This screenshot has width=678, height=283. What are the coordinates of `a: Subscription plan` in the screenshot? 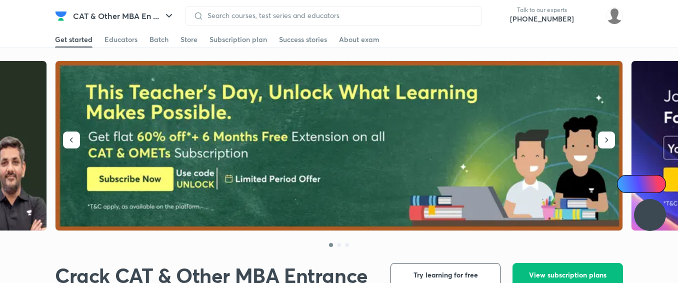 It's located at (238, 39).